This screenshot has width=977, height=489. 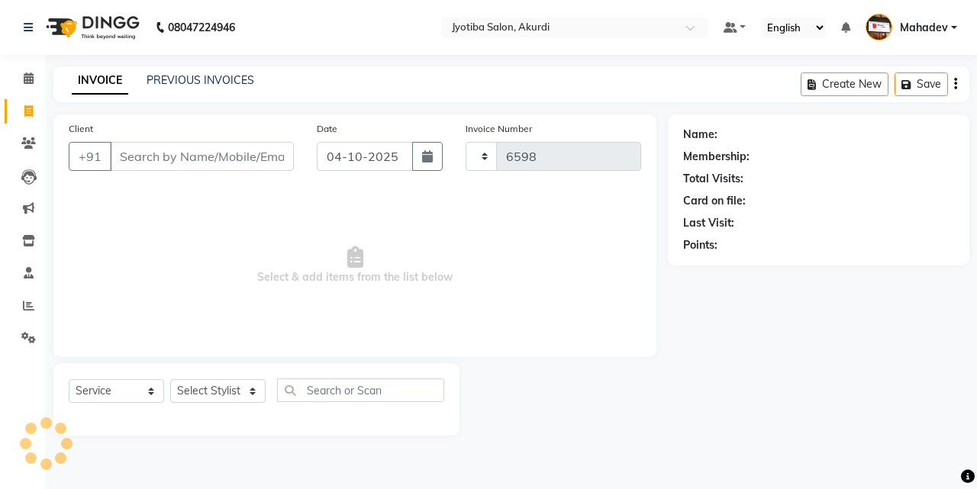 I want to click on input: Search or Scan, so click(x=360, y=390).